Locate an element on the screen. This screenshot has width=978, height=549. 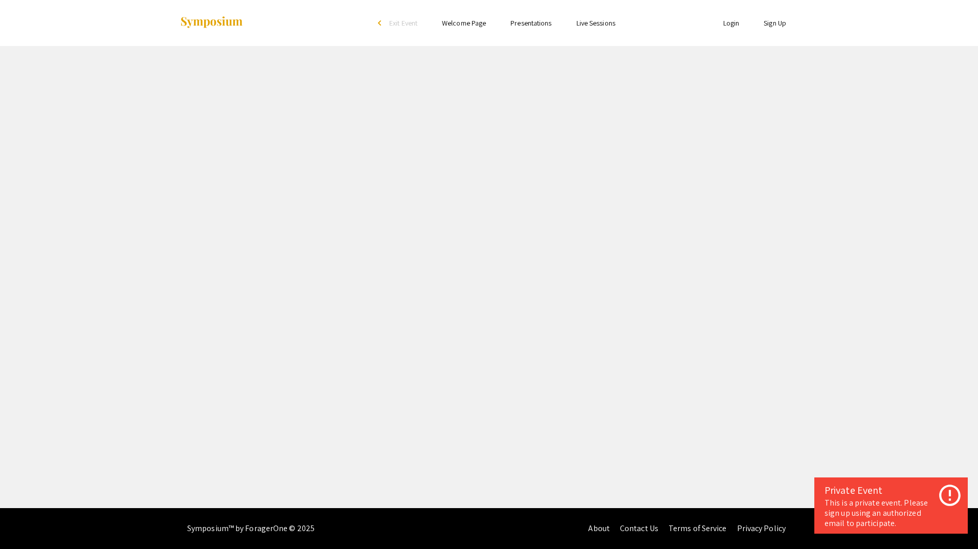
a: Privacy Policy is located at coordinates (761, 528).